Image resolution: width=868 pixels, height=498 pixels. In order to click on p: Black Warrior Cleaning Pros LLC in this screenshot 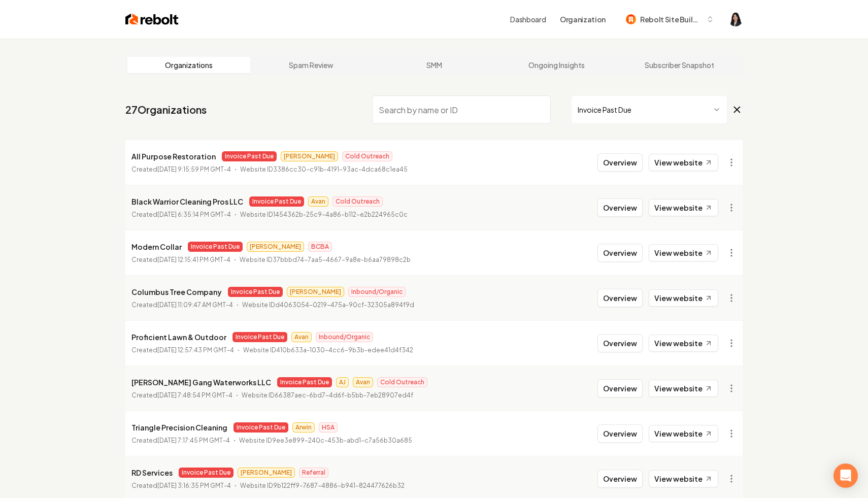, I will do `click(187, 202)`.